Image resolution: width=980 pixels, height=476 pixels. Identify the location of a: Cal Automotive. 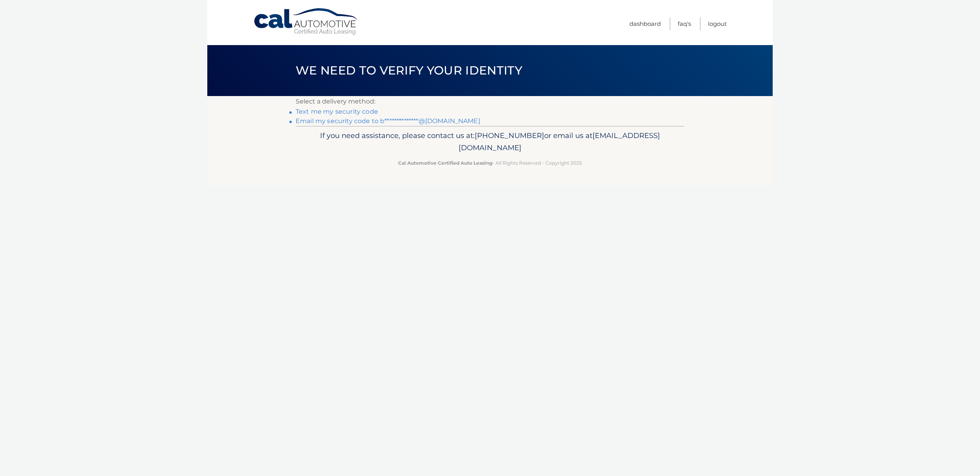
(306, 22).